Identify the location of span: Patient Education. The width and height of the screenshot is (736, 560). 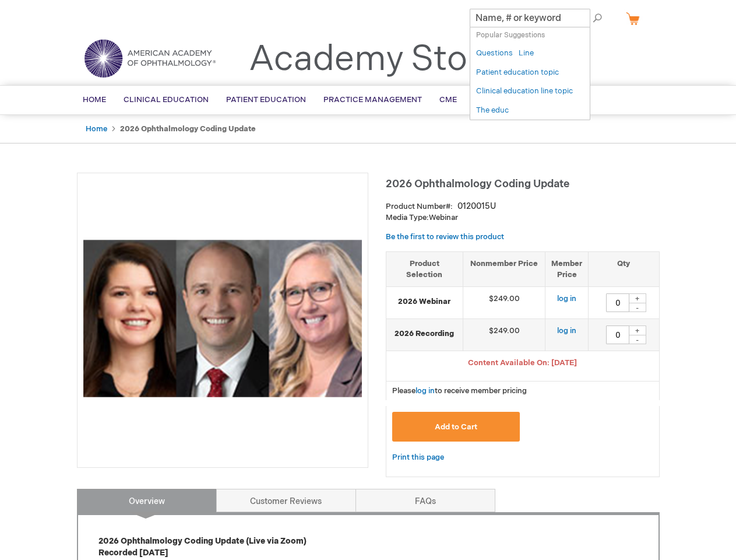
(266, 100).